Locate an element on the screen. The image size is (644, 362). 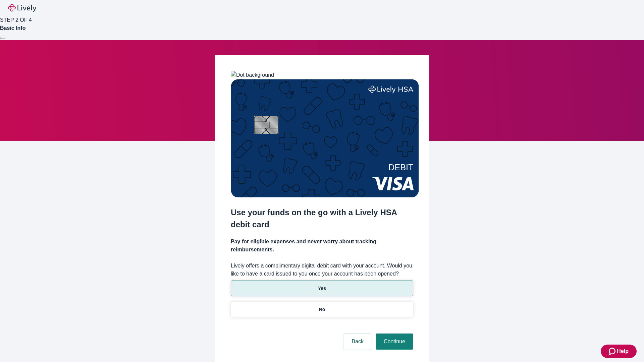
h4: Pay for eligible expenses and never worry about tracking reimbursements. is located at coordinates (322, 246).